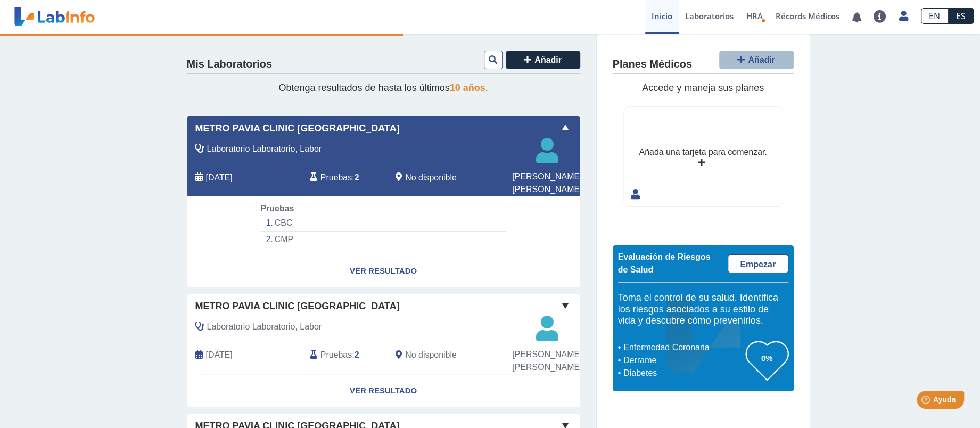  What do you see at coordinates (383, 88) in the screenshot?
I see `span: Obtenga resultados de hasta los últimos .` at bounding box center [383, 88].